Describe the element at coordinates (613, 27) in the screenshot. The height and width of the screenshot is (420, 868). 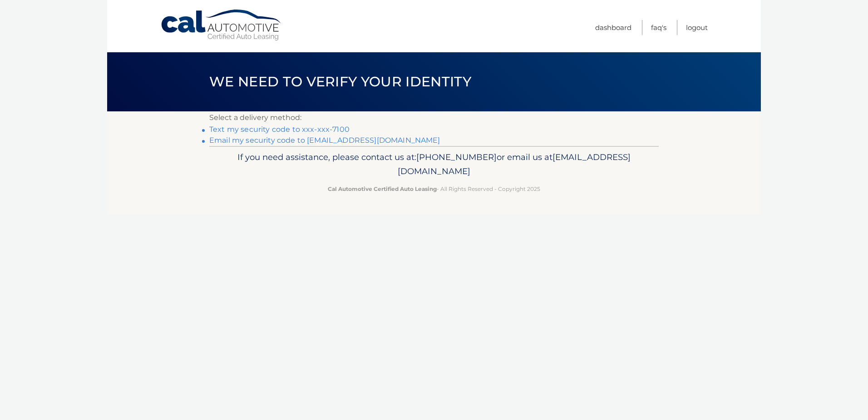
I see `a: Dashboard` at that location.